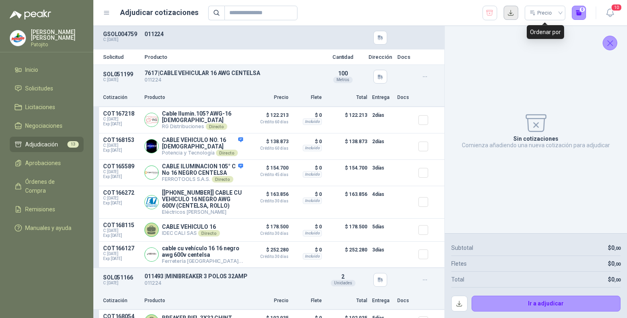  I want to click on span: Negociaciones, so click(44, 126).